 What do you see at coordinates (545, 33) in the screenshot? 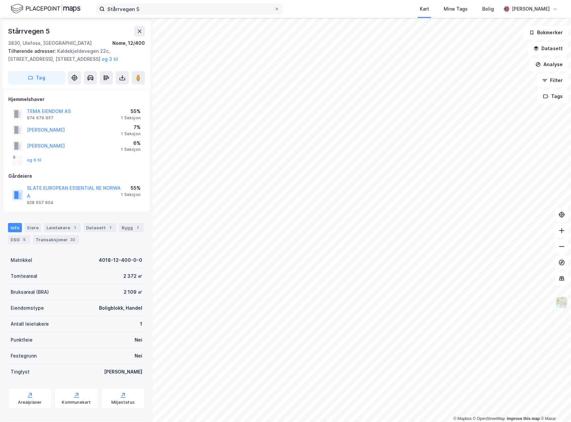
I see `button: Bokmerker` at bounding box center [545, 33].